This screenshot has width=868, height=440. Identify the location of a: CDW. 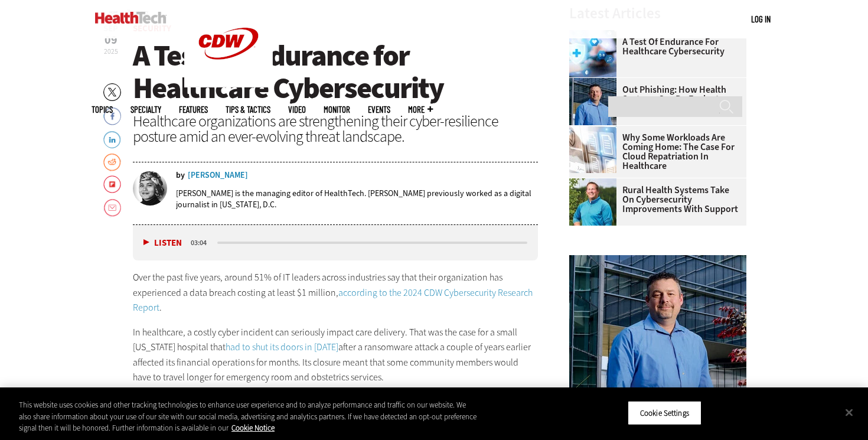
(229, 84).